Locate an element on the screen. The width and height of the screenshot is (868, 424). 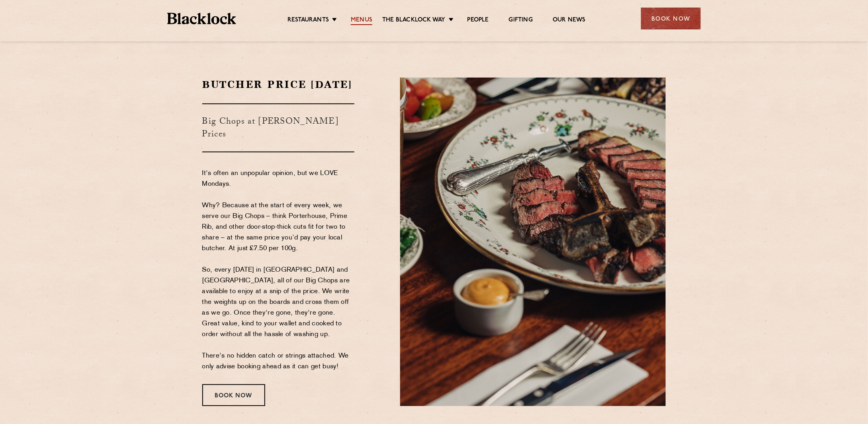
p: It's often an unpopular opinion, but we LOVE Mondays. Why? Because at the start of every week, we... is located at coordinates (278, 270).